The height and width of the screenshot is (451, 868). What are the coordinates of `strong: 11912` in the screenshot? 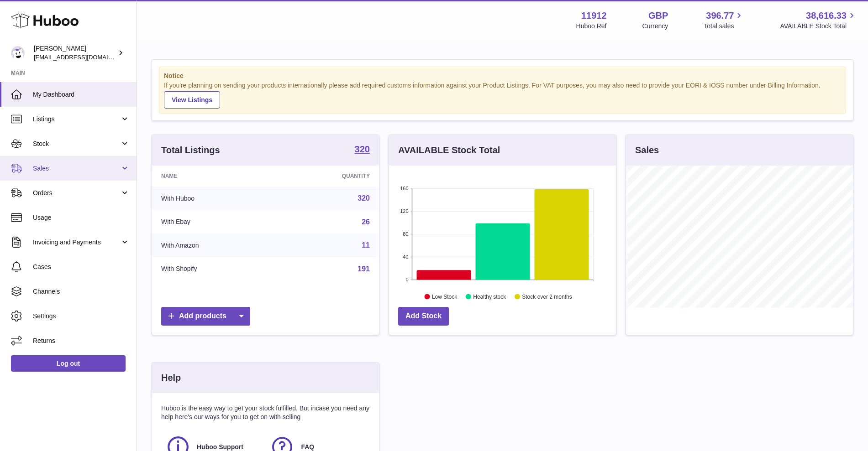 It's located at (594, 15).